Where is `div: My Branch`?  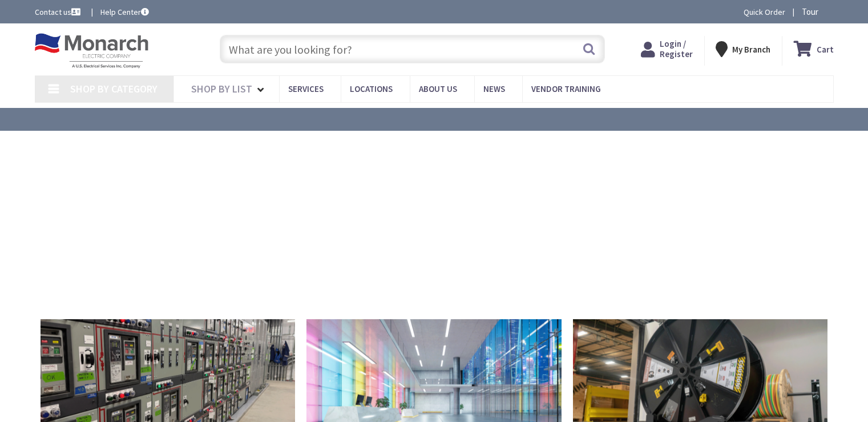 div: My Branch is located at coordinates (743, 49).